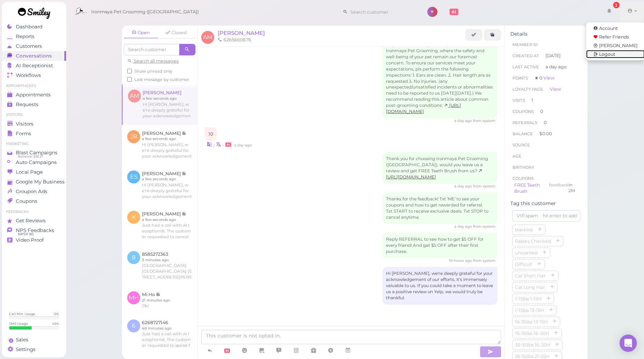 The height and width of the screenshot is (359, 644). What do you see at coordinates (523, 134) in the screenshot?
I see `span: Balance` at bounding box center [523, 134].